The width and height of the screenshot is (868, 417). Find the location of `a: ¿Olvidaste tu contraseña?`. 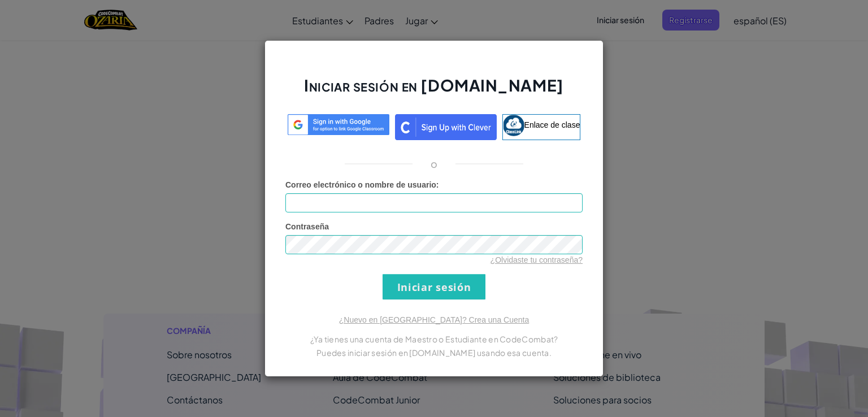

a: ¿Olvidaste tu contraseña? is located at coordinates (536, 260).